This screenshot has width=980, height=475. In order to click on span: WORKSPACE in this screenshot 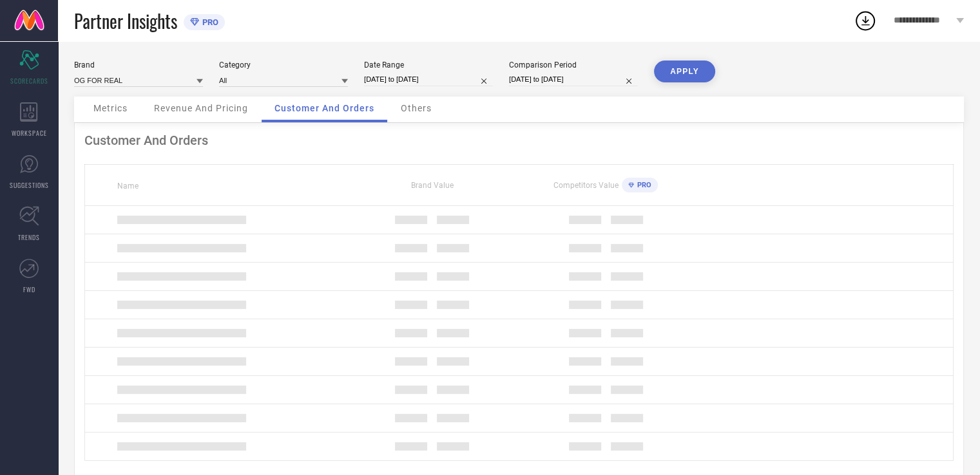, I will do `click(29, 133)`.